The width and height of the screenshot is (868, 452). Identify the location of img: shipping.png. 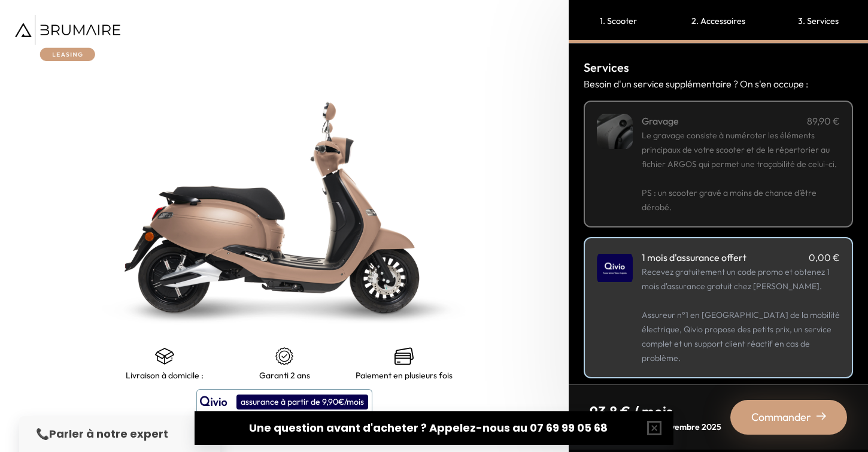
(165, 356).